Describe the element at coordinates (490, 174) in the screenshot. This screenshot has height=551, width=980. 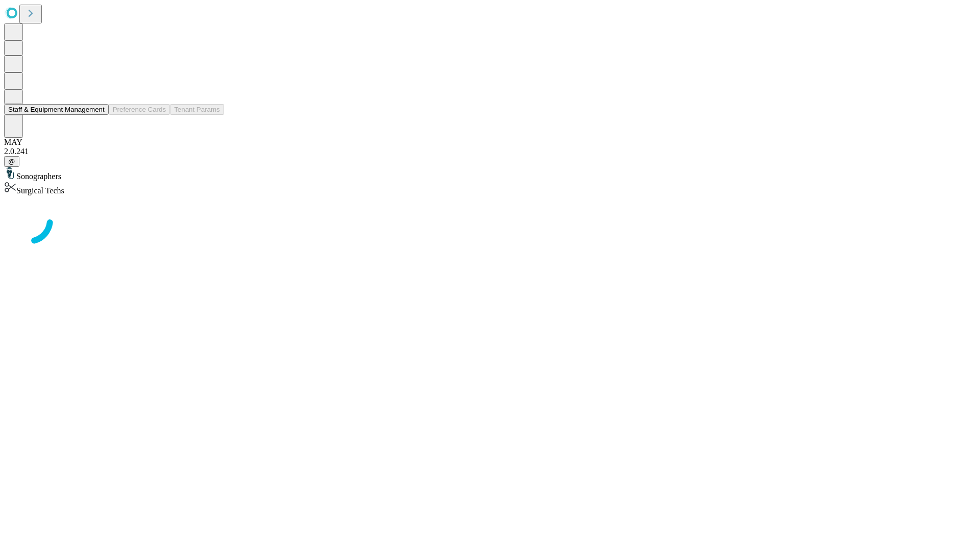
I see `div: Sonographers` at that location.